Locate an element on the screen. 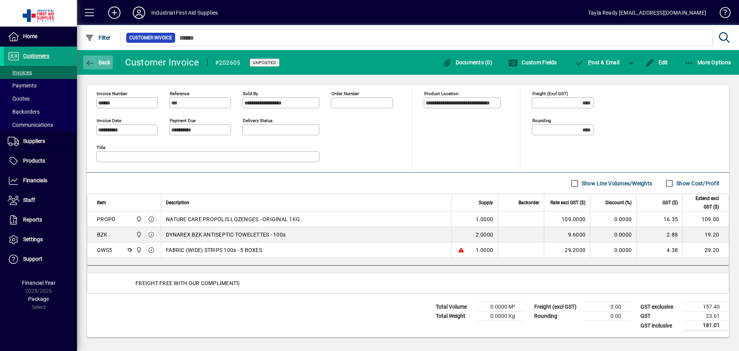 The image size is (739, 351). td: 23.61 is located at coordinates (706, 316).